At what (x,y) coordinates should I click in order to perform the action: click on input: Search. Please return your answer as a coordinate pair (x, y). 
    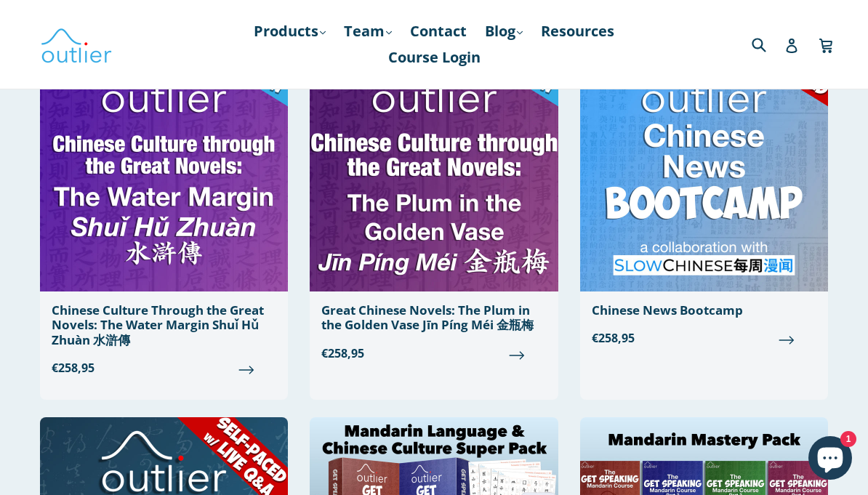
    Looking at the image, I should click on (768, 44).